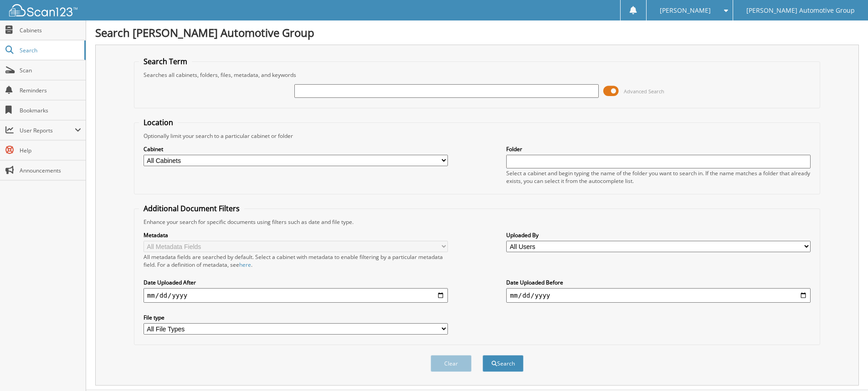 This screenshot has width=868, height=391. I want to click on label: Metadata, so click(296, 235).